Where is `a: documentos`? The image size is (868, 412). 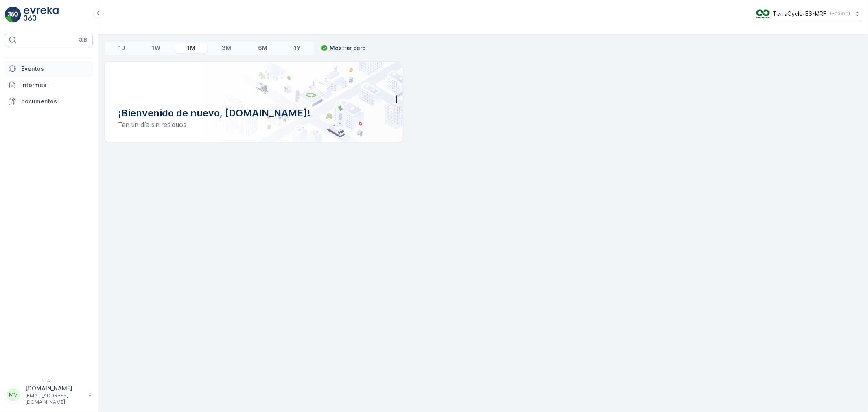
a: documentos is located at coordinates (49, 101).